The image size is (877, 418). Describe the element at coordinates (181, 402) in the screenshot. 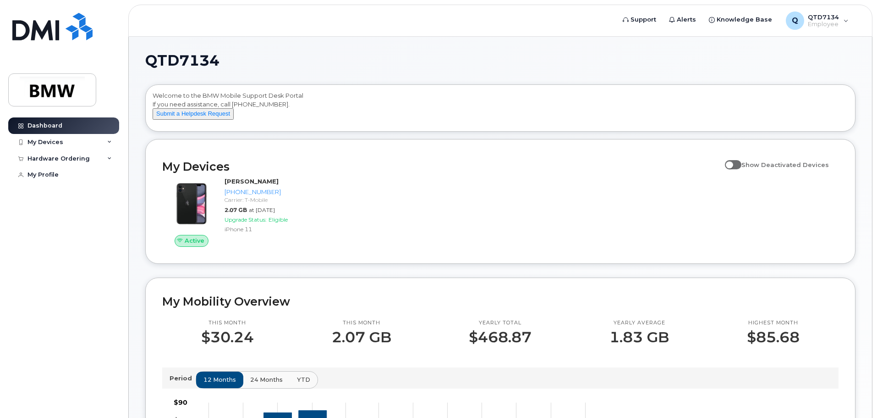

I see `tspan: $90` at that location.